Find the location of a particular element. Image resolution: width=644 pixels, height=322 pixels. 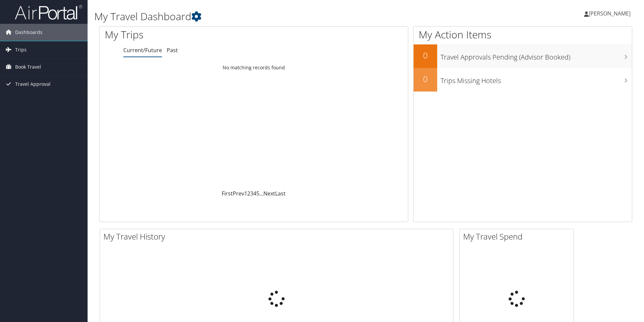

span: Book Travel is located at coordinates (28, 67).